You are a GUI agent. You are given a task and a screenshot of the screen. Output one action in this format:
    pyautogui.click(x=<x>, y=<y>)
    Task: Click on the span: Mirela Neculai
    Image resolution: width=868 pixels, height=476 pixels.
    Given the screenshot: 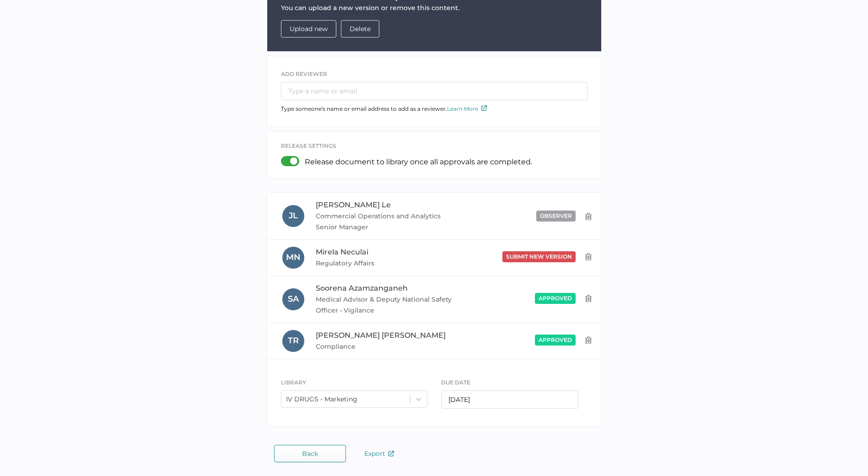 What is the action you would take?
    pyautogui.click(x=342, y=252)
    